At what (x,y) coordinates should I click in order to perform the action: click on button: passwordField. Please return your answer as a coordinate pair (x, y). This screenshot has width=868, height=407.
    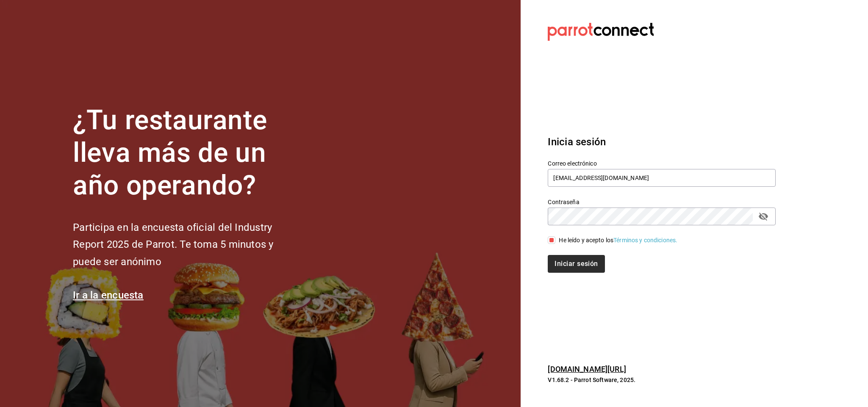
    Looking at the image, I should click on (764, 216).